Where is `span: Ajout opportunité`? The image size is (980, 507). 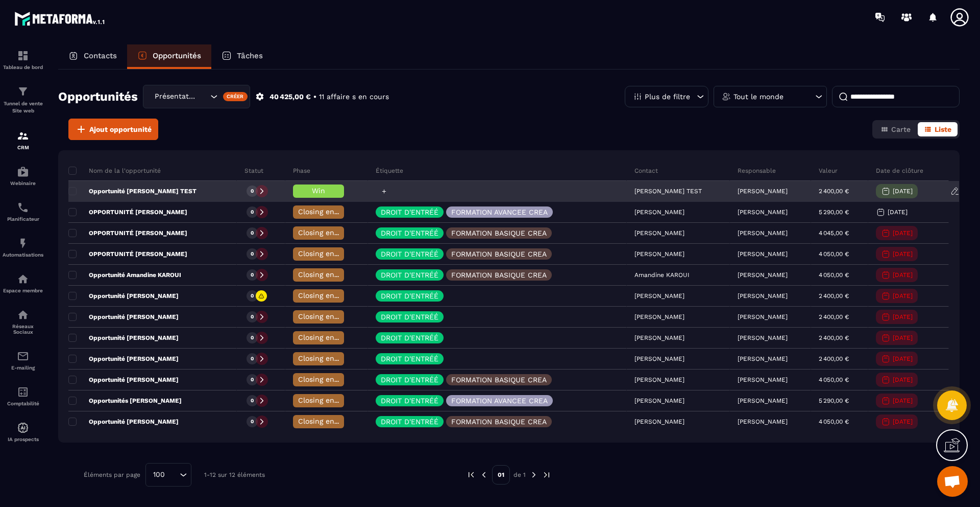 span: Ajout opportunité is located at coordinates (120, 129).